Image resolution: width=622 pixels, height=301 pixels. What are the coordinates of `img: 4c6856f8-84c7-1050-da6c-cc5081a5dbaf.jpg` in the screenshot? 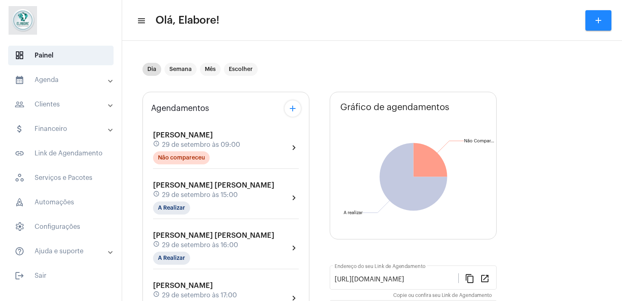 It's located at (23, 20).